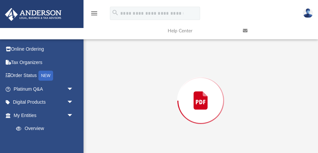 The height and width of the screenshot is (153, 318). What do you see at coordinates (44, 89) in the screenshot?
I see `a: Platinum Q&Aarrow_drop_down` at bounding box center [44, 89].